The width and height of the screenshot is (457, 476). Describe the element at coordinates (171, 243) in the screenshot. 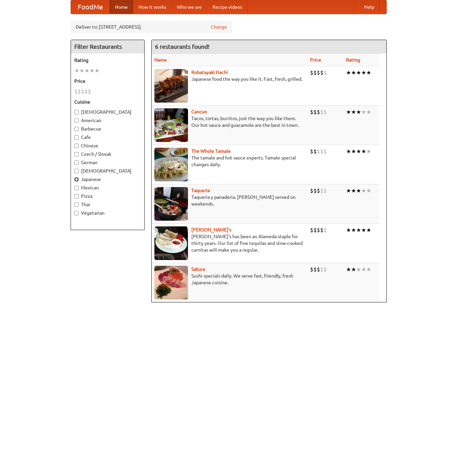

I see `img: pedros.jpg` at that location.